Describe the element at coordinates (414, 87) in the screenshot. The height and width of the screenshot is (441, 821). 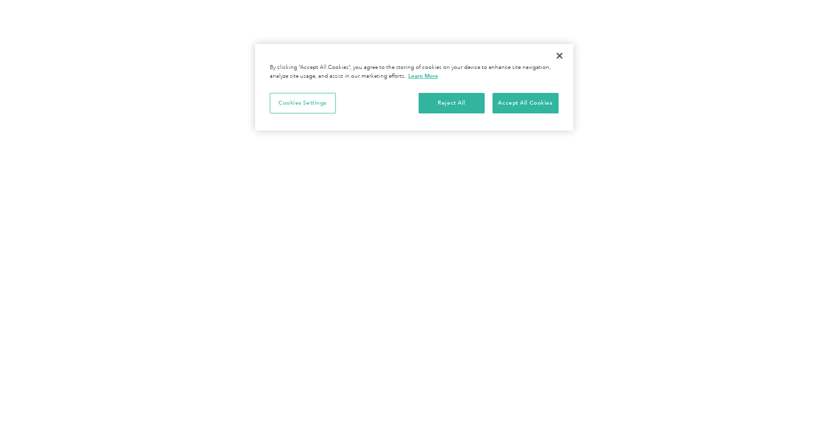
I see `div: Privacy` at that location.